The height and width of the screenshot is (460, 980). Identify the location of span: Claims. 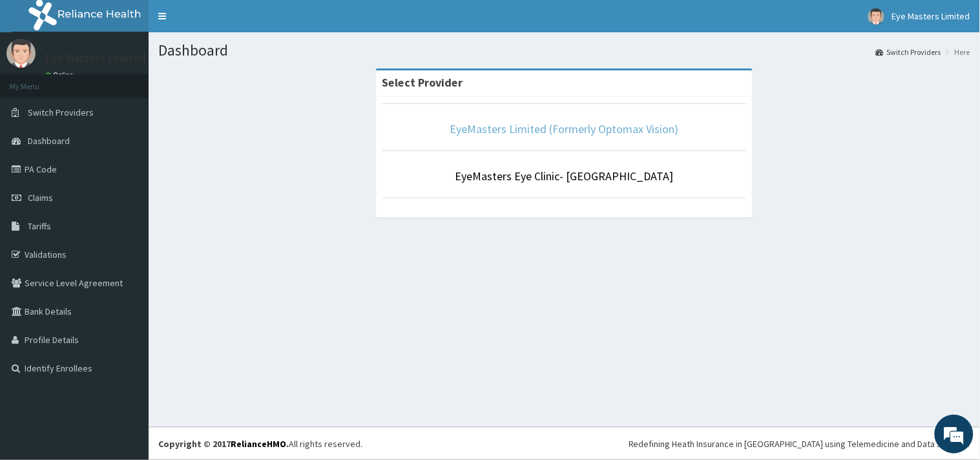
(40, 198).